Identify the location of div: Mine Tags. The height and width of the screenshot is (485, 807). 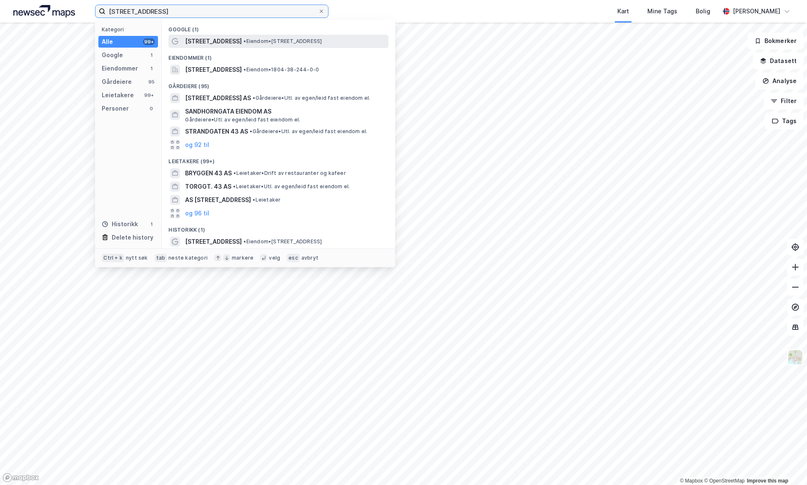
(663, 11).